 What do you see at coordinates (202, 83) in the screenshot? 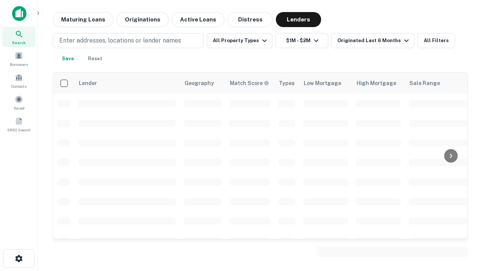
I see `th: Geography` at bounding box center [202, 83].